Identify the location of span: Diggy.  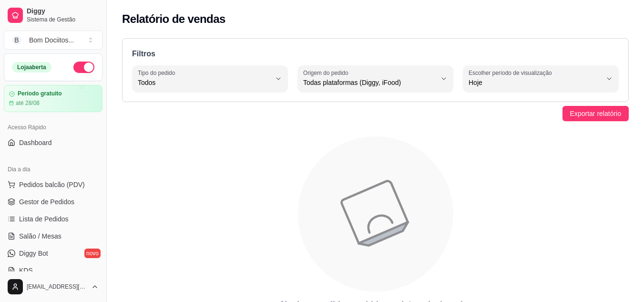
(62, 12).